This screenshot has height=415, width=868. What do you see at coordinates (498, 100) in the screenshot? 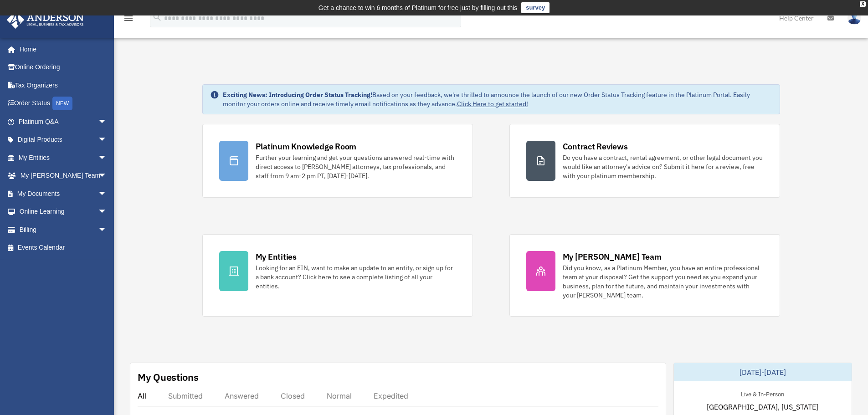
I see `div: Based on your feedback, we're thrilled to announce the launch of our new Order Status Tracking fe...` at bounding box center [498, 100].